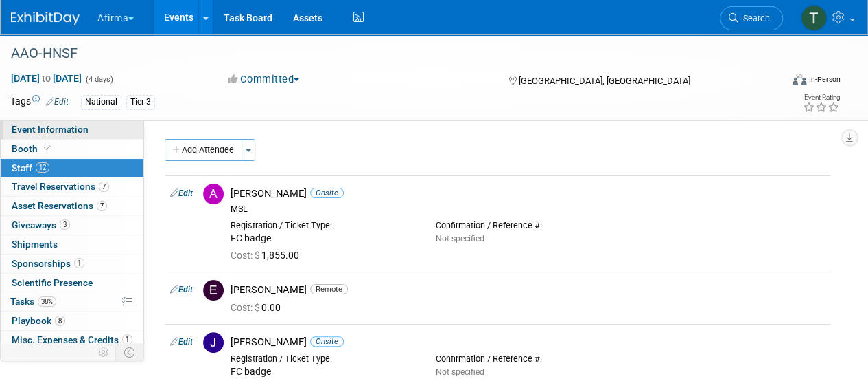  Describe the element at coordinates (46, 78) in the screenshot. I see `span: to` at that location.